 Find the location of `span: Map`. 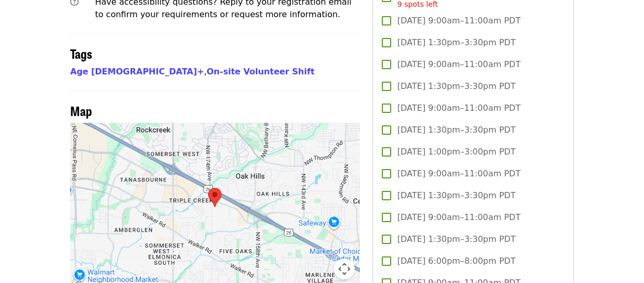

span: Map is located at coordinates (81, 111).